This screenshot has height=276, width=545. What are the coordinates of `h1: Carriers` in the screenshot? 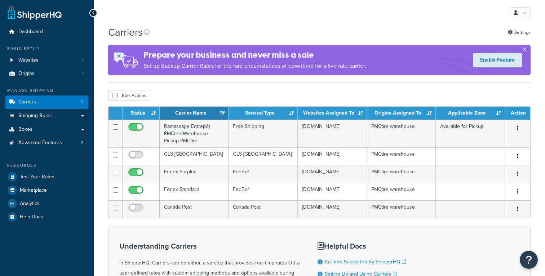 It's located at (125, 32).